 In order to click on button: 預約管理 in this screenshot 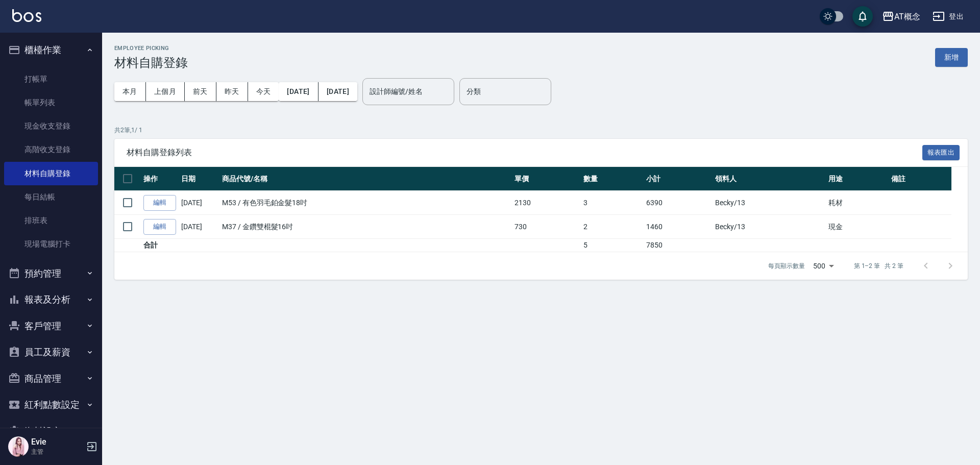, I will do `click(51, 273)`.